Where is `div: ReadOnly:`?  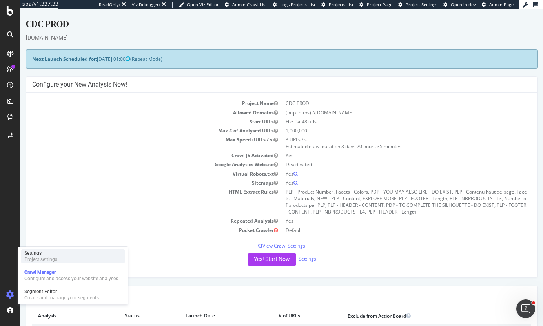
div: ReadOnly: is located at coordinates (109, 5).